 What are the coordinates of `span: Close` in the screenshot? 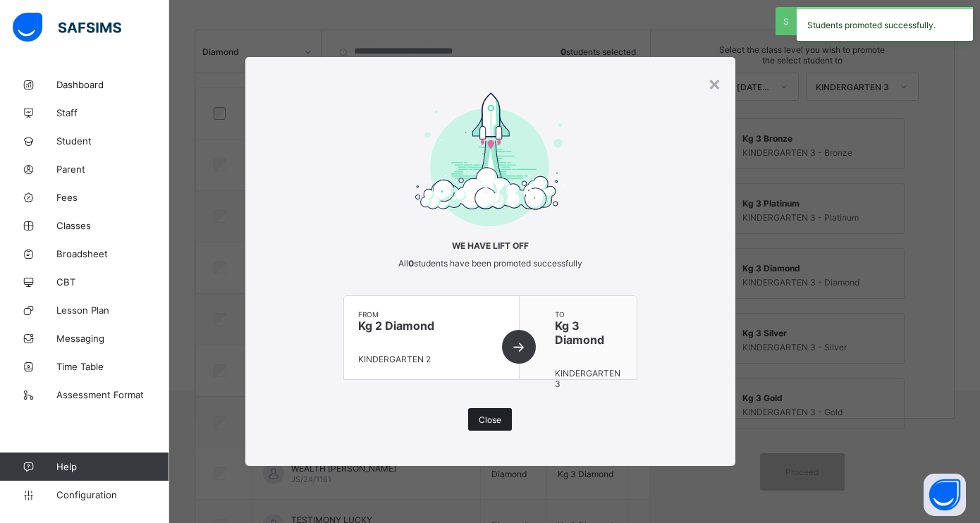 It's located at (490, 420).